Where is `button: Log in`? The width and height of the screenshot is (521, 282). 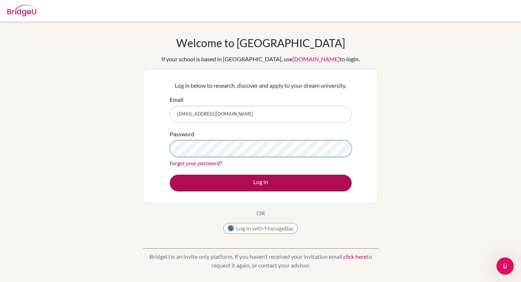
button: Log in is located at coordinates (261, 183).